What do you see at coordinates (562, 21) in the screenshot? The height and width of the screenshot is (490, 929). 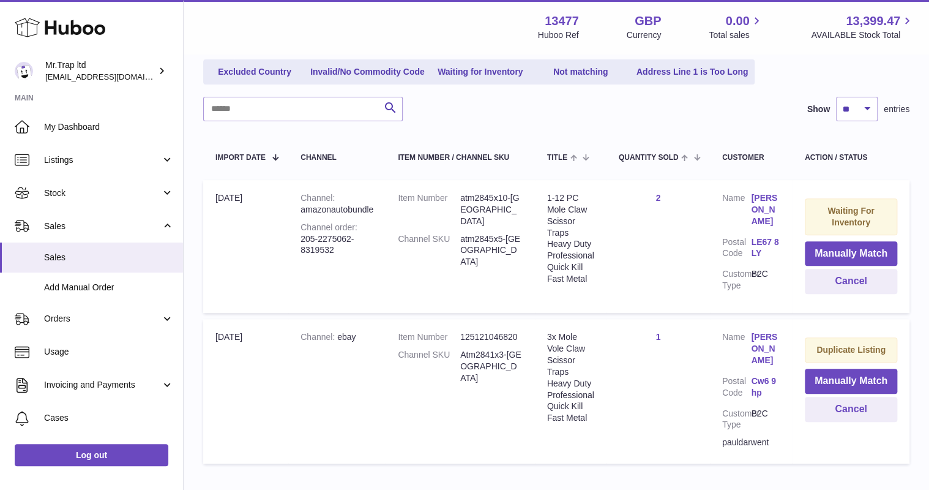 I see `strong: 13477` at bounding box center [562, 21].